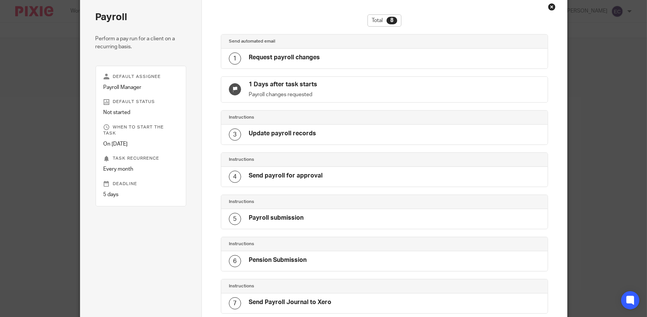  What do you see at coordinates (141, 195) in the screenshot?
I see `p: 5 days` at bounding box center [141, 195].